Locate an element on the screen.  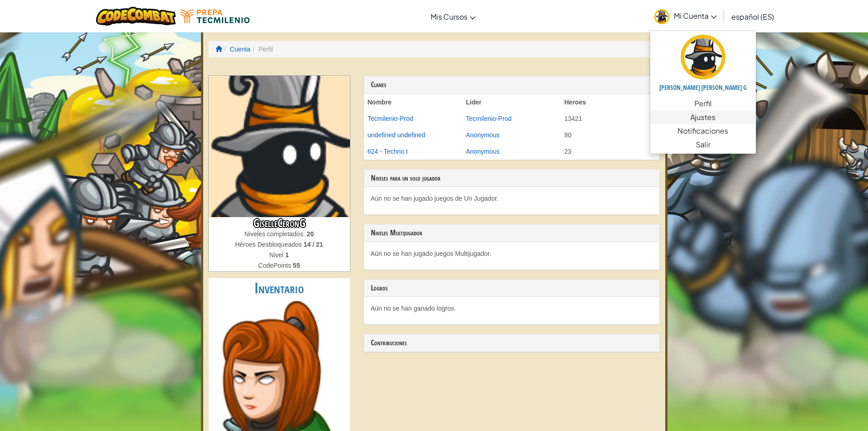
h3: Contribuciones is located at coordinates (511, 342).